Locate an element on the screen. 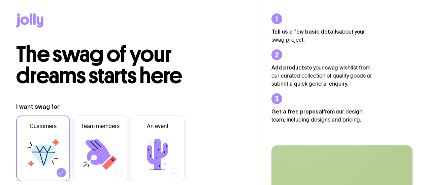 Image resolution: width=426 pixels, height=185 pixels. span: An event is located at coordinates (158, 127).